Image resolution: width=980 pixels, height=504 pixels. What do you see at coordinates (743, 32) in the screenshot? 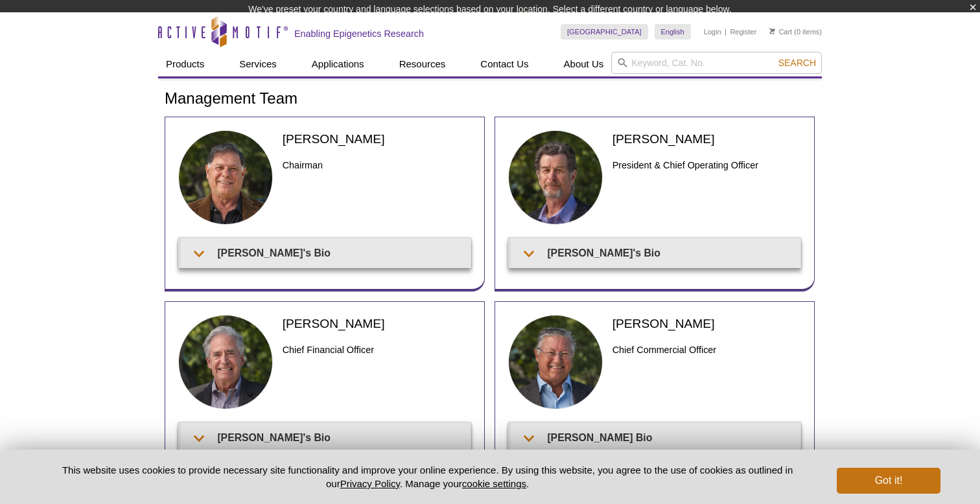
I see `a: Register` at bounding box center [743, 32].